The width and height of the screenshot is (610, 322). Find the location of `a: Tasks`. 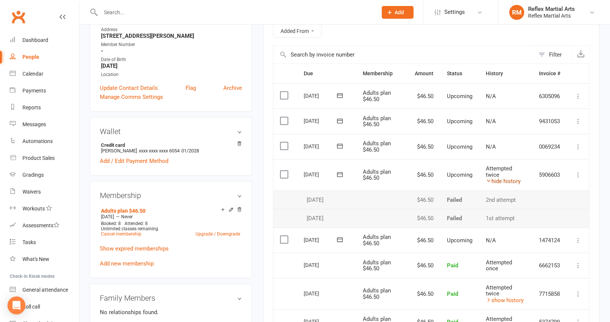

a: Tasks is located at coordinates (44, 242).